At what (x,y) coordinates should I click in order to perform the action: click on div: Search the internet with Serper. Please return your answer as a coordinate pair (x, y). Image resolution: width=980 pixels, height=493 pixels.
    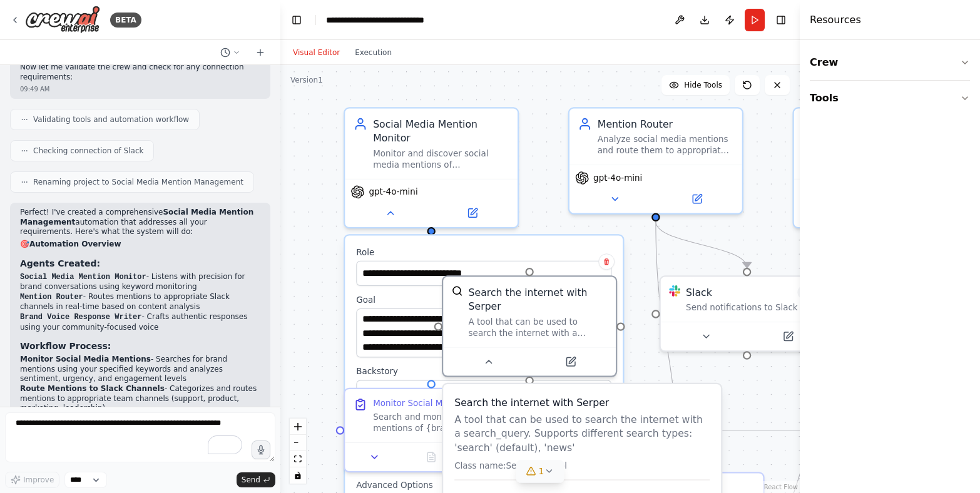
    Looking at the image, I should click on (538, 299).